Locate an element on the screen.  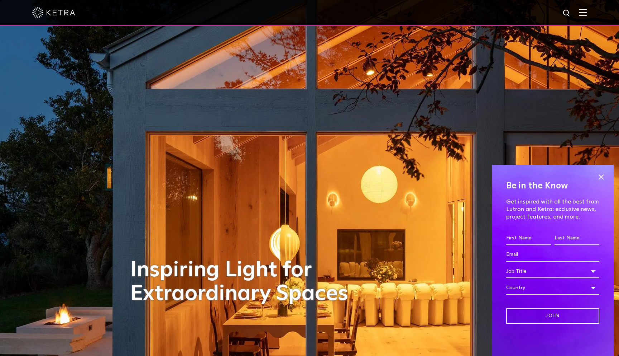
input: First Name is located at coordinates (529, 238).